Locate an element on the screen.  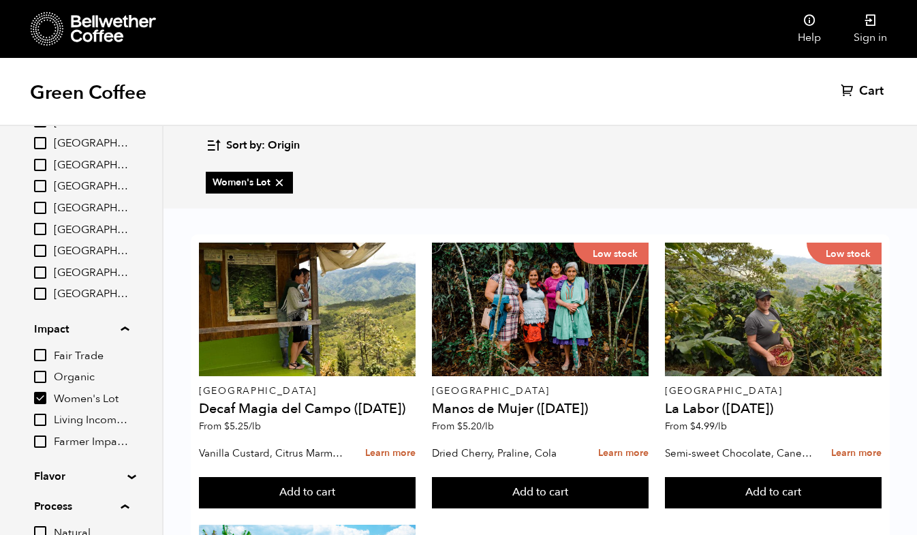
summary: Flavor is located at coordinates (81, 476).